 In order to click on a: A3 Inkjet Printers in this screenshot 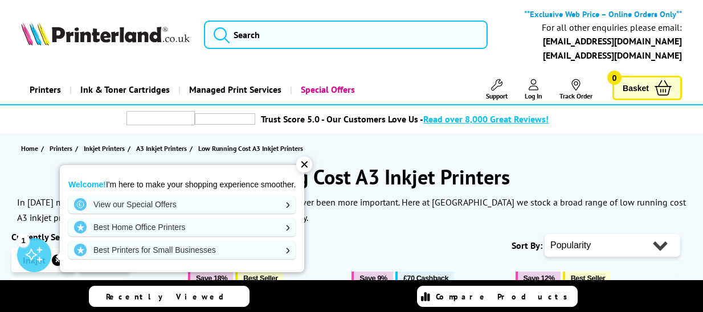, I will do `click(163, 148)`.